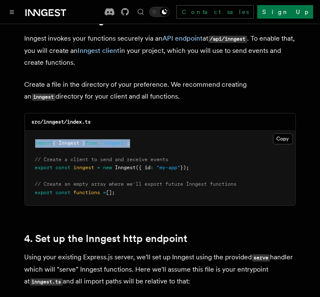 Image resolution: width=320 pixels, height=297 pixels. Describe the element at coordinates (215, 12) in the screenshot. I see `a: Contact sales` at that location.